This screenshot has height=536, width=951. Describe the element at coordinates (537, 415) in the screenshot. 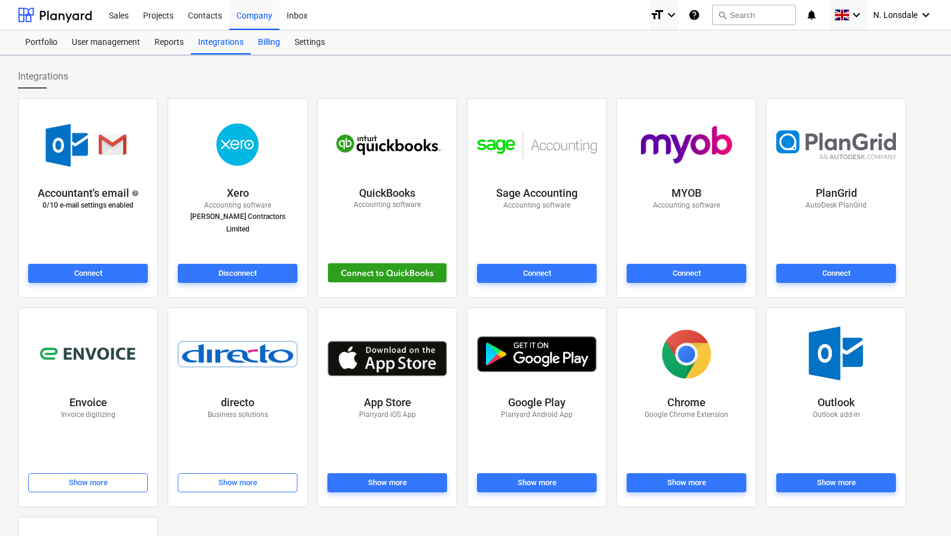

I see `p: Planyard Android App` at that location.